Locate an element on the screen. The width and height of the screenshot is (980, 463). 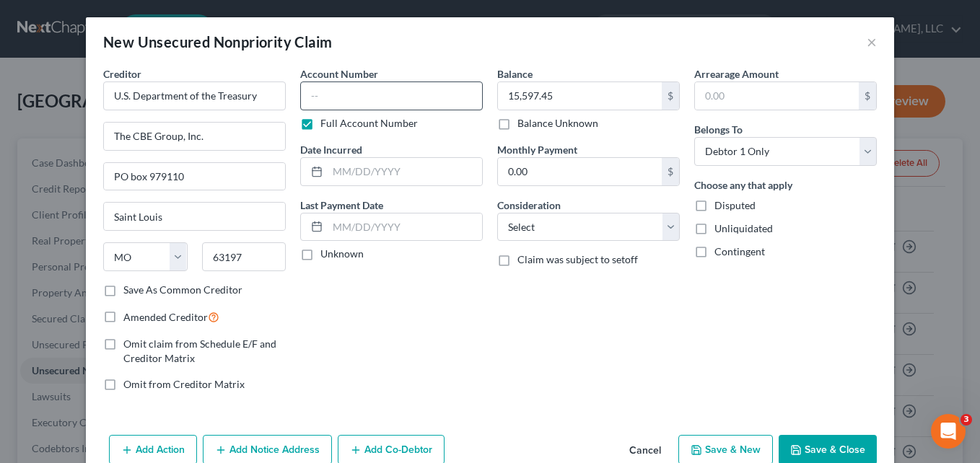
label: Account Number is located at coordinates (339, 74).